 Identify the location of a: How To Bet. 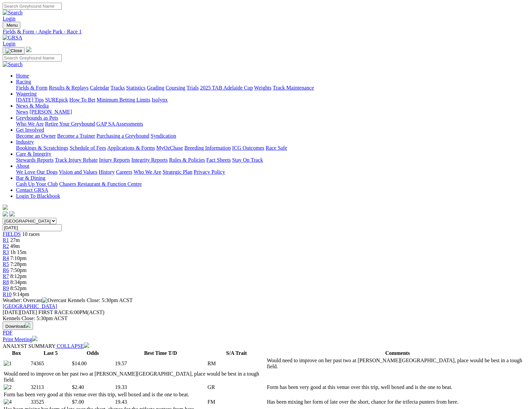
(82, 99).